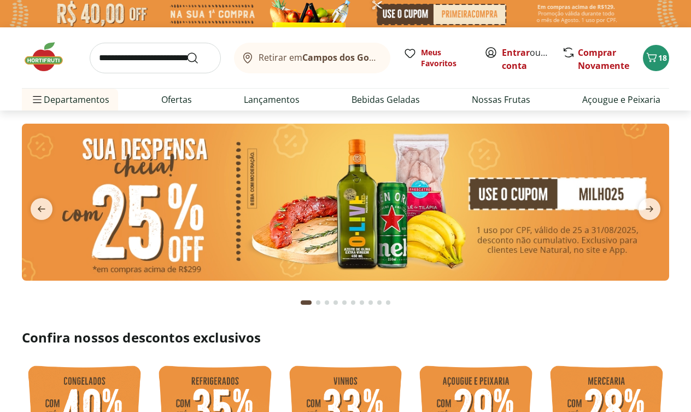 Image resolution: width=691 pixels, height=412 pixels. What do you see at coordinates (70, 100) in the screenshot?
I see `span: Departamentos` at bounding box center [70, 100].